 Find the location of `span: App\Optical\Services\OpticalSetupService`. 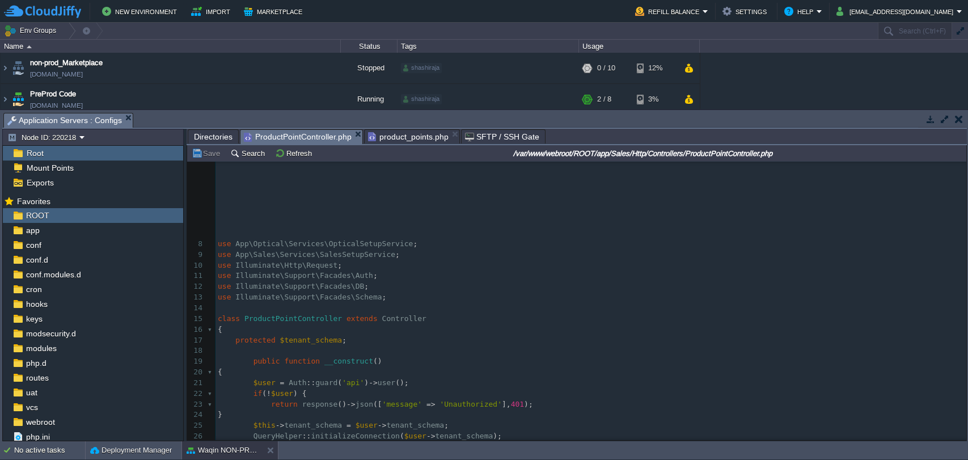

span: App\Optical\Services\OpticalSetupService is located at coordinates (324, 243).